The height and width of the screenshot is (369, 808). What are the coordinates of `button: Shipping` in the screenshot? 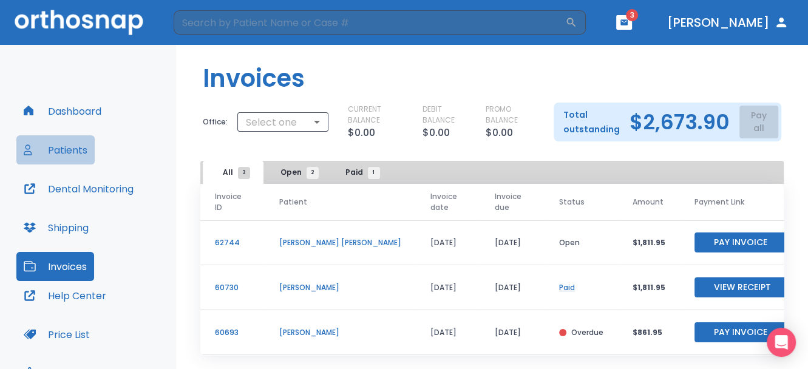 It's located at (56, 228).